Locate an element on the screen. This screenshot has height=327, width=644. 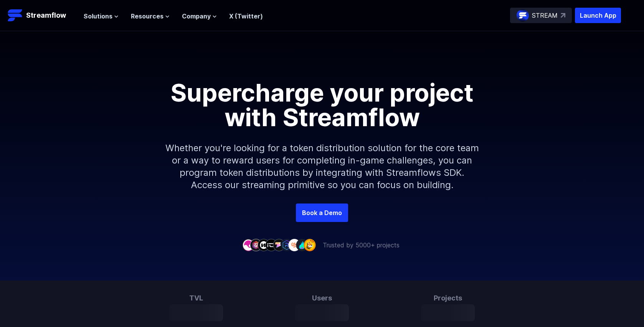
img: company-2 is located at coordinates (256, 244).